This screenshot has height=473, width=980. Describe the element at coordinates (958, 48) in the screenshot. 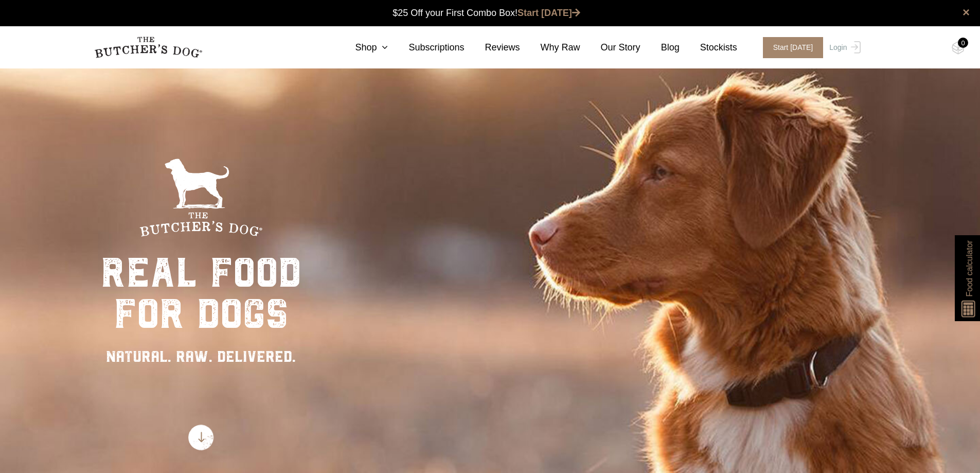

I see `img: TBD_Cart-Empty.png` at that location.